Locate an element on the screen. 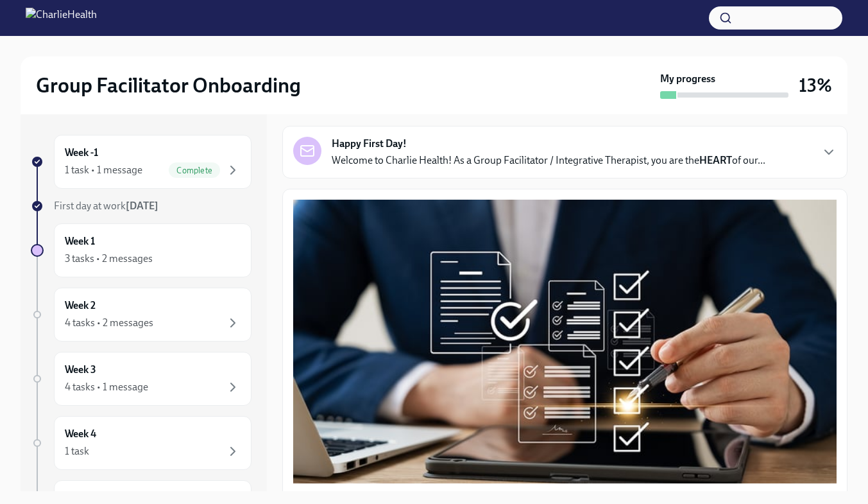 The width and height of the screenshot is (868, 504). div: 3 tasks • 2 messages is located at coordinates (109, 259).